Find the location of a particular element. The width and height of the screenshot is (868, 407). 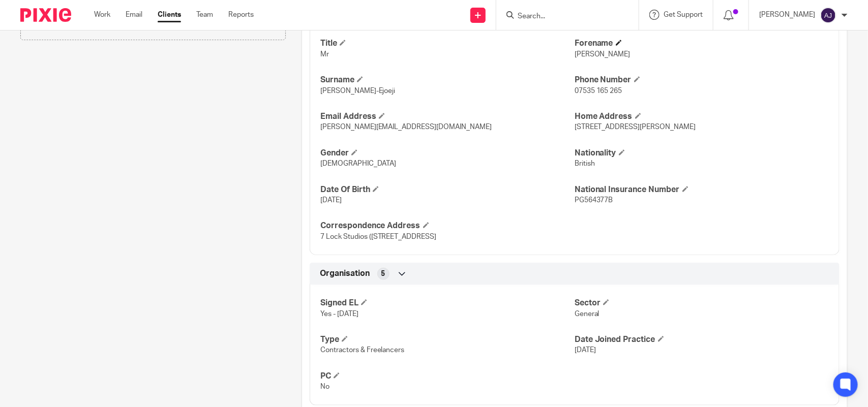

span: Organisation is located at coordinates (345, 273).